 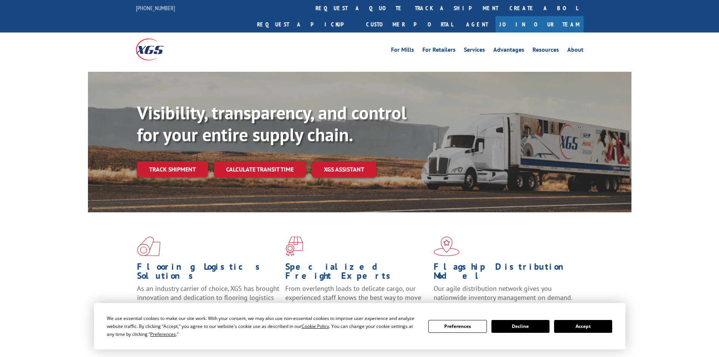 What do you see at coordinates (263, 326) in the screenshot?
I see `div: We use essential cookies to make our site work. With your consent, we may also use non-essential ...` at bounding box center [263, 326].